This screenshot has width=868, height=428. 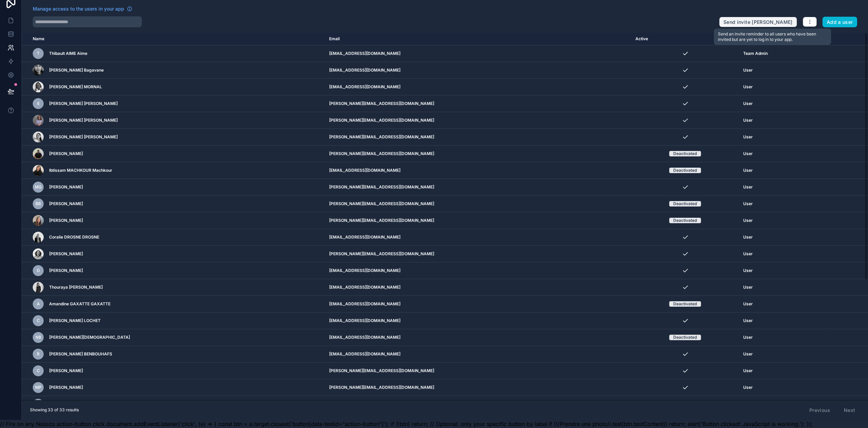 I want to click on span: Amandine GAXATTE GAXATTE, so click(x=80, y=304).